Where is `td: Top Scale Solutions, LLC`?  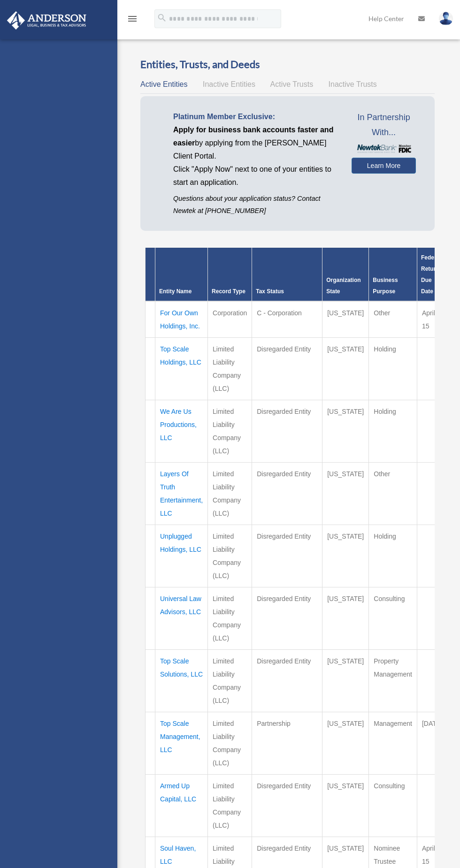 td: Top Scale Solutions, LLC is located at coordinates (182, 680).